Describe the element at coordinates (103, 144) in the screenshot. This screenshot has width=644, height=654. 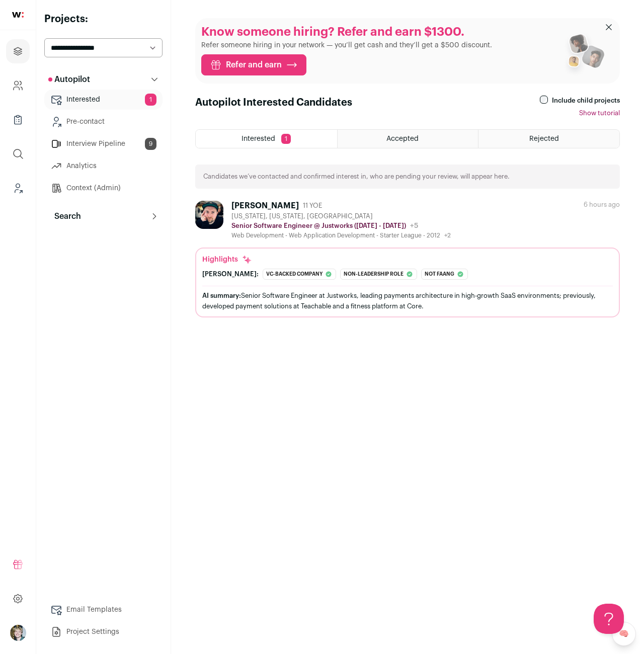
I see `a: Interview Pipeline9` at that location.